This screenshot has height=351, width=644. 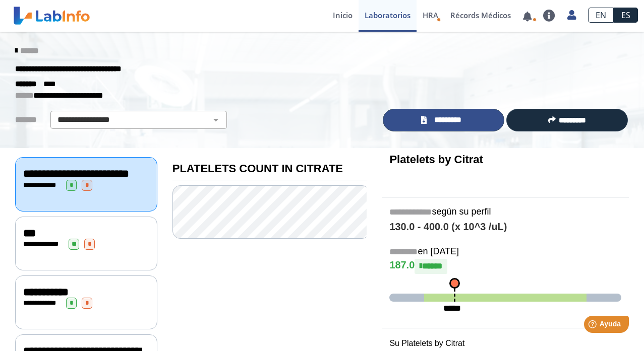 I want to click on a: EN, so click(x=601, y=15).